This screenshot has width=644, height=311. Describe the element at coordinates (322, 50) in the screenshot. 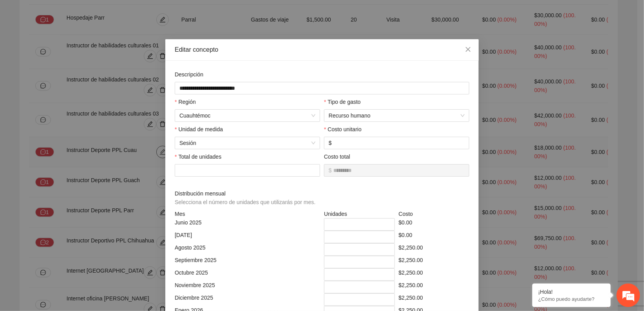

I see `div: Editar concepto` at that location.